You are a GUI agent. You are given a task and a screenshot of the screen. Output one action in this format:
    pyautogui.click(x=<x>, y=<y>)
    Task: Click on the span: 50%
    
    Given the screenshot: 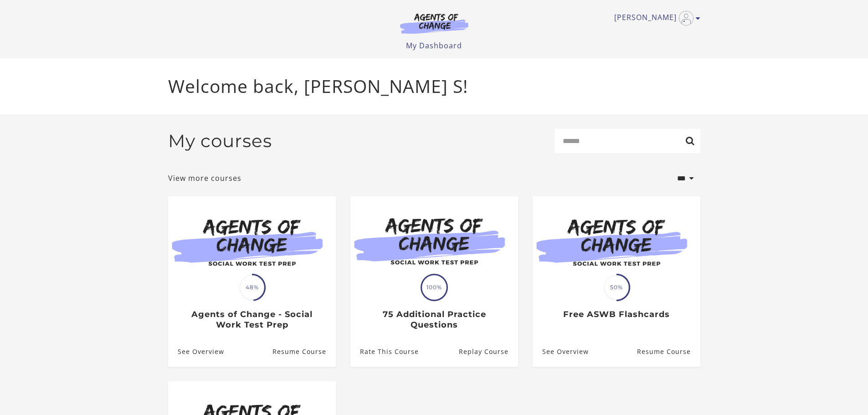 What is the action you would take?
    pyautogui.click(x=616, y=287)
    